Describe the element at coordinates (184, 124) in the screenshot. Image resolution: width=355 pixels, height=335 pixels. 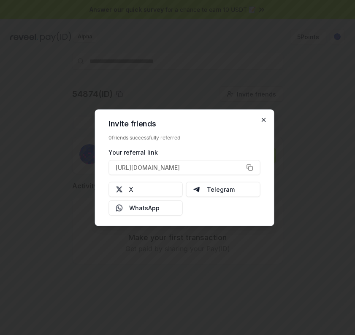
I see `h2: Invite friends` at that location.